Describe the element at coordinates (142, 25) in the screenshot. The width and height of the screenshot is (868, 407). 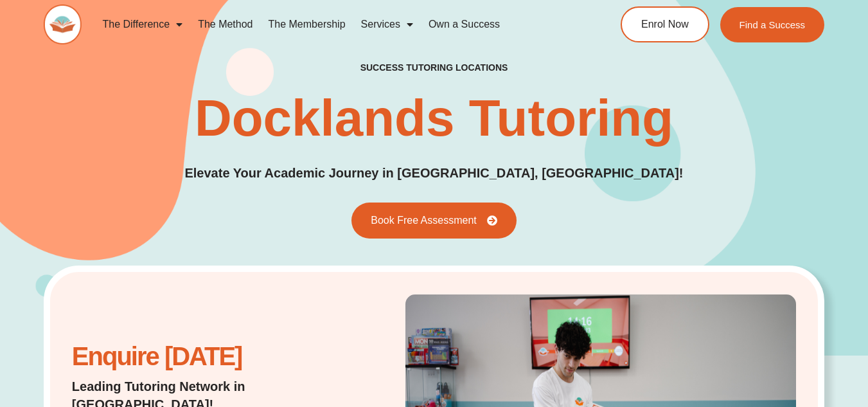
I see `a: The Difference` at that location.